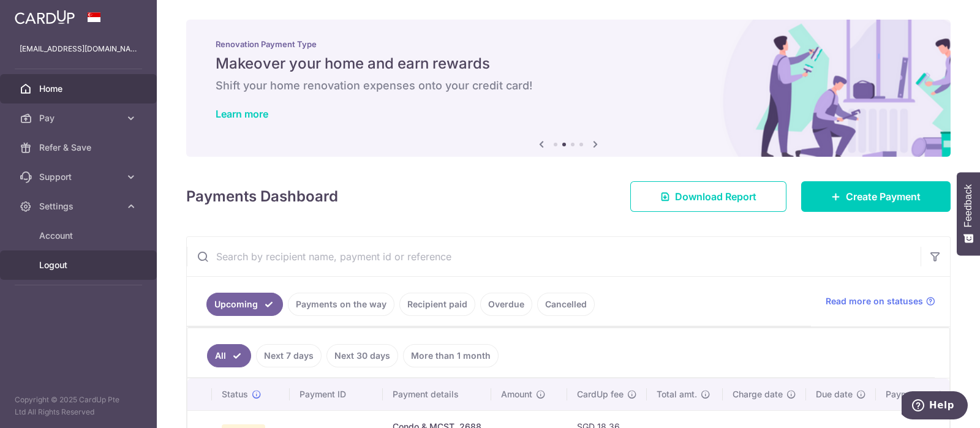 This screenshot has height=428, width=980. What do you see at coordinates (876, 197) in the screenshot?
I see `a: Create Payment` at bounding box center [876, 197].